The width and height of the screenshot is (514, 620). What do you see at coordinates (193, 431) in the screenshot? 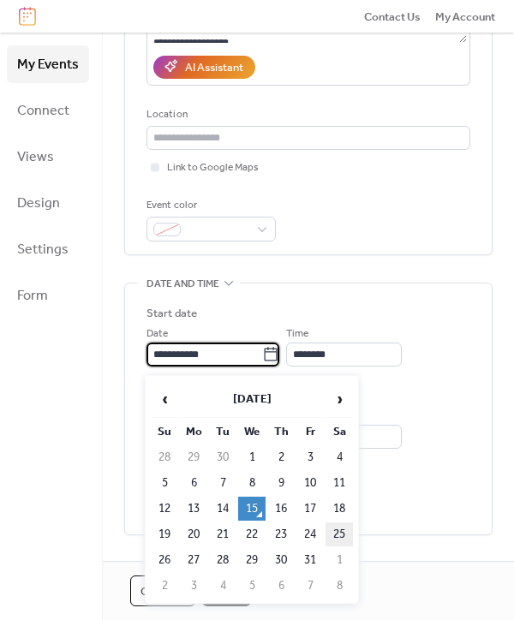
I see `th: Mo` at bounding box center [193, 431].